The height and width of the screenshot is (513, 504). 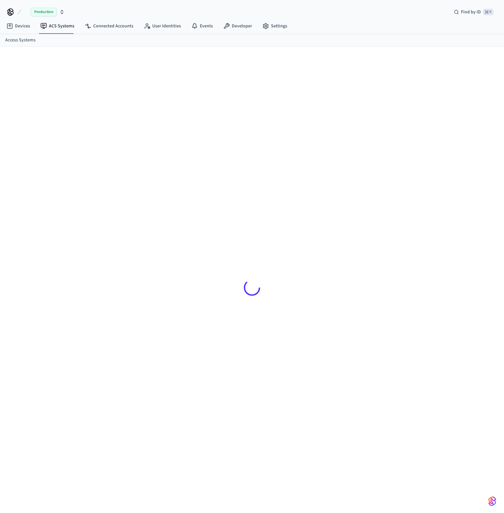 What do you see at coordinates (18, 26) in the screenshot?
I see `a: Devices` at bounding box center [18, 26].